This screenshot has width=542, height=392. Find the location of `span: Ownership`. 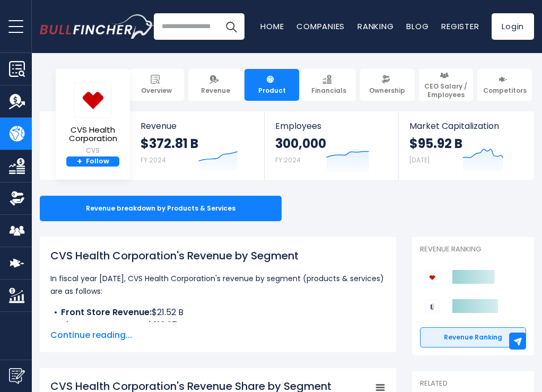

span: Ownership is located at coordinates (387, 90).